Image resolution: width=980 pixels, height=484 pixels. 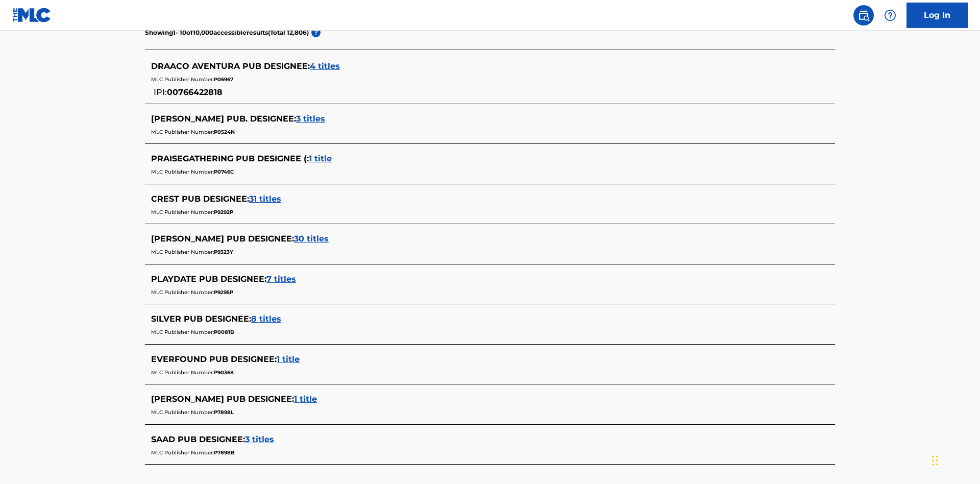 I want to click on span: CREST PUB DESIGNEE :, so click(x=200, y=199).